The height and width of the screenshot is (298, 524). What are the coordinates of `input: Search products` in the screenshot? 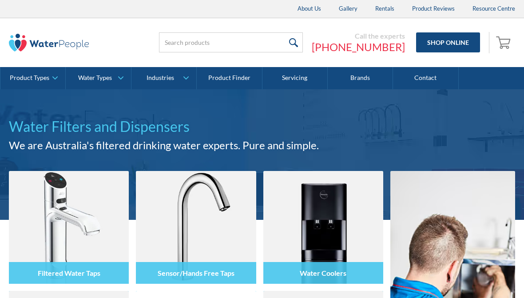 It's located at (231, 42).